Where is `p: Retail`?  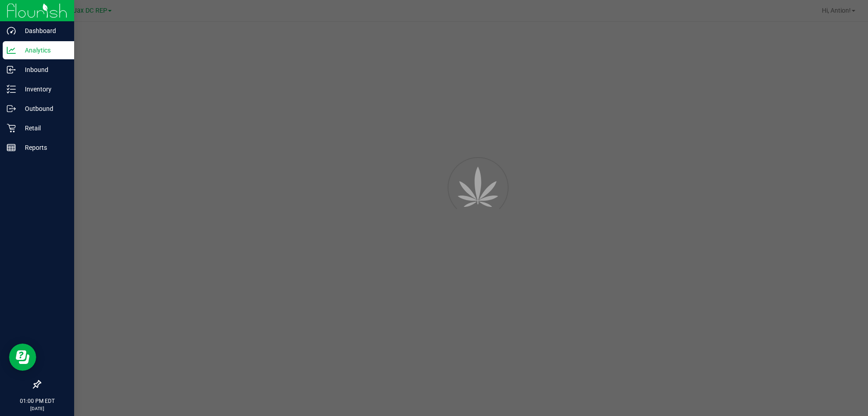
p: Retail is located at coordinates (43, 128).